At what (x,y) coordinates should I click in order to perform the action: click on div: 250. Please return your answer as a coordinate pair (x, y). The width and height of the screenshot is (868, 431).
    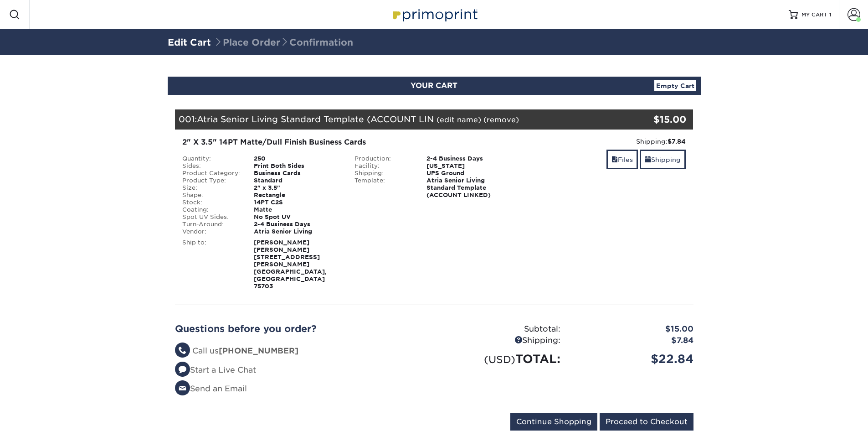
    Looking at the image, I should click on (297, 159).